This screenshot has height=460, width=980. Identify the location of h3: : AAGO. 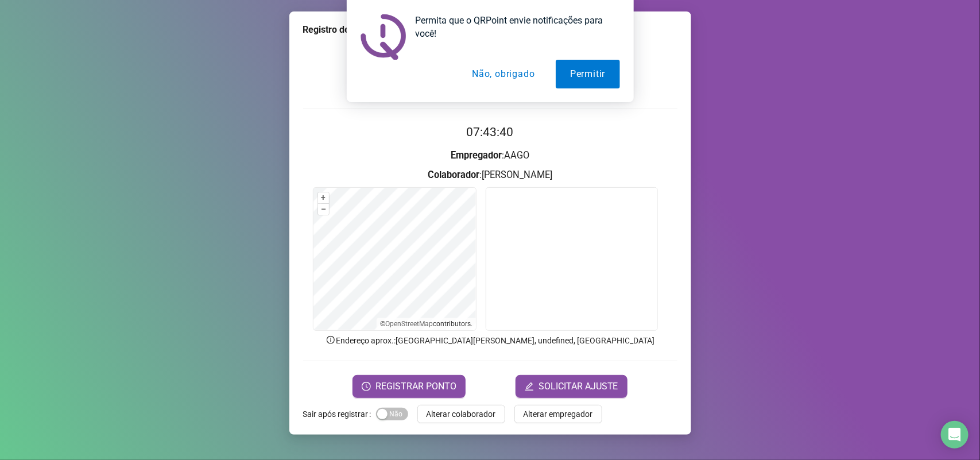
(490, 156).